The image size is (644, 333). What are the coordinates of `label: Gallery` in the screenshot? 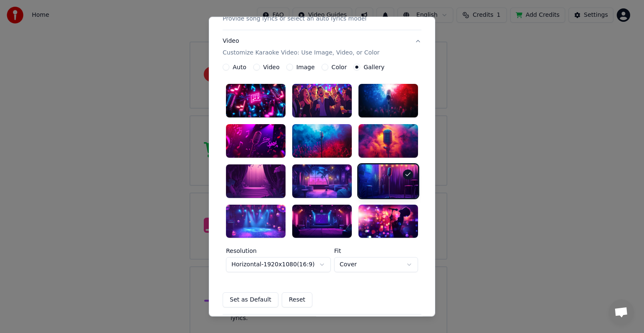 It's located at (374, 67).